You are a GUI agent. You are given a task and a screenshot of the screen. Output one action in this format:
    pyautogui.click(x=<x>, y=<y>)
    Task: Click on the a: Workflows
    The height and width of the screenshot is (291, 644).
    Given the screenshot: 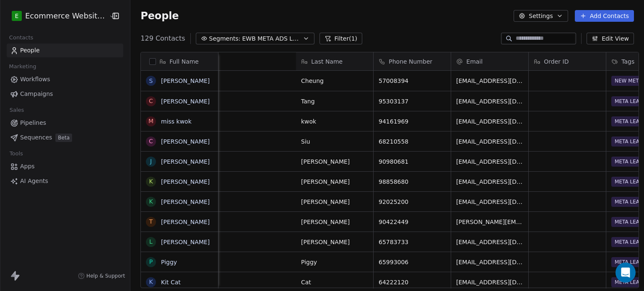 What is the action you would take?
    pyautogui.click(x=65, y=79)
    